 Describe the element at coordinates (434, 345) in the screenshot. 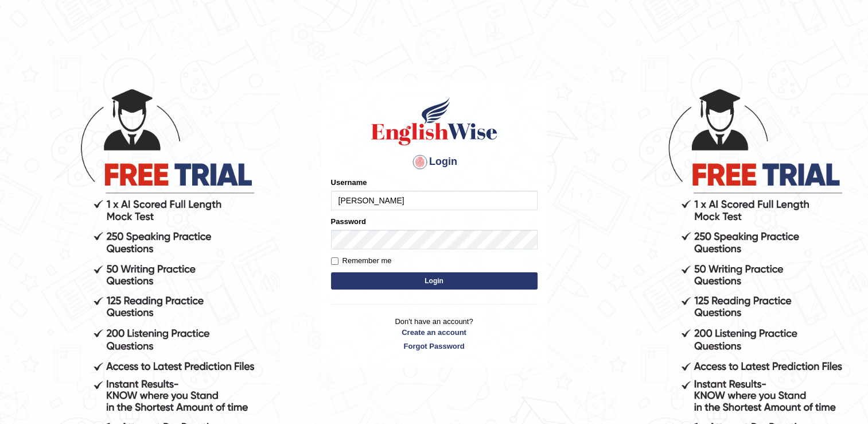

I see `a: Forgot Password` at that location.